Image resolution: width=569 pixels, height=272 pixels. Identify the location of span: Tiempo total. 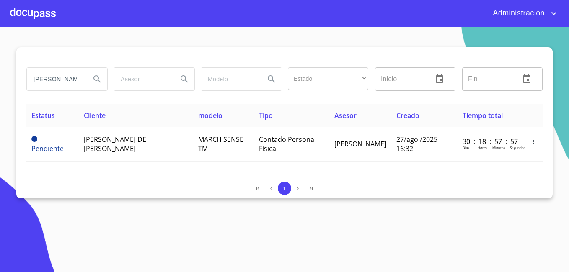
(483, 116).